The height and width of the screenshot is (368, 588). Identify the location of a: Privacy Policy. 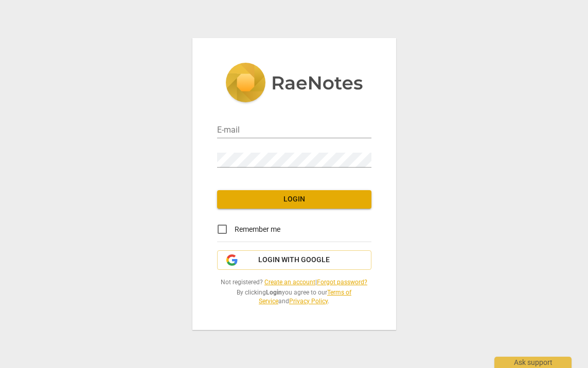
(308, 301).